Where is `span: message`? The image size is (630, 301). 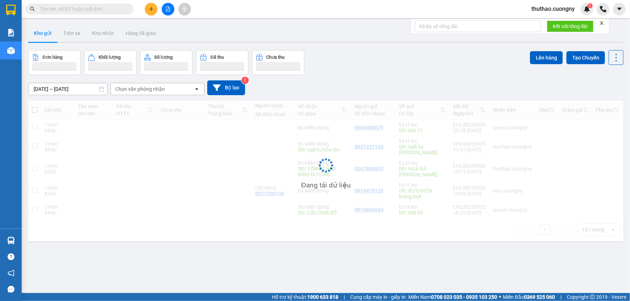 span: message is located at coordinates (11, 290).